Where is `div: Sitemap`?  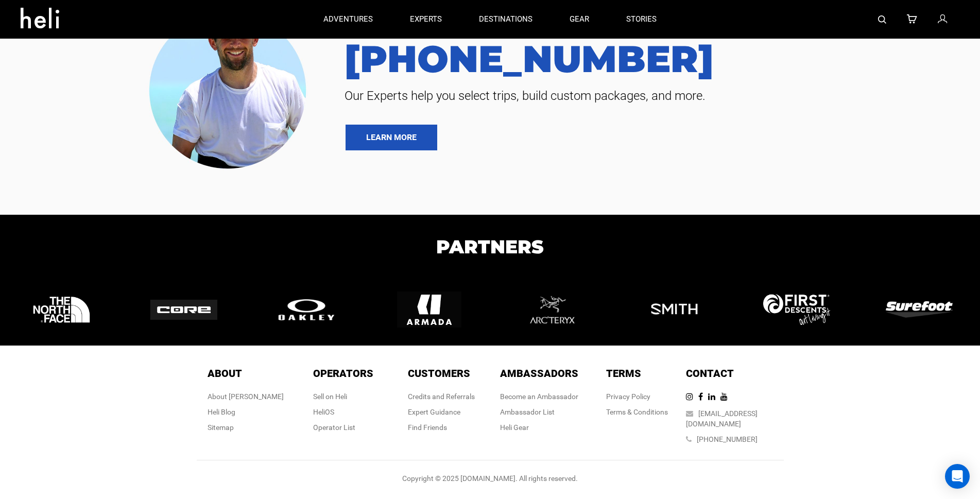
div: Sitemap is located at coordinates (245, 427).